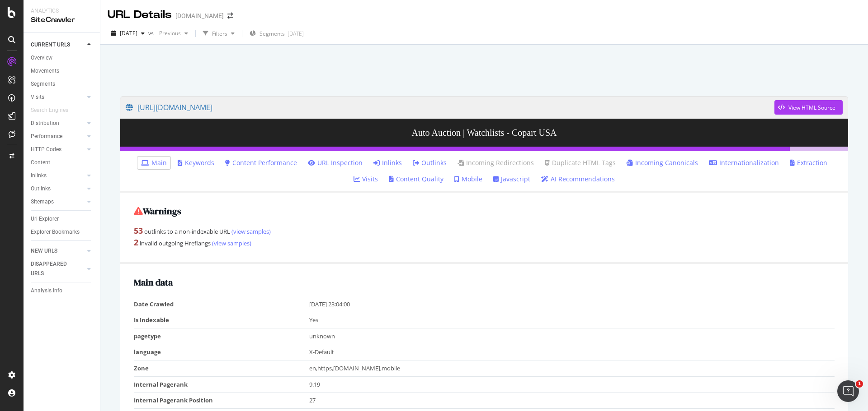 The width and height of the screenshot is (868, 411). Describe the element at coordinates (511, 179) in the screenshot. I see `a: Javascript` at that location.